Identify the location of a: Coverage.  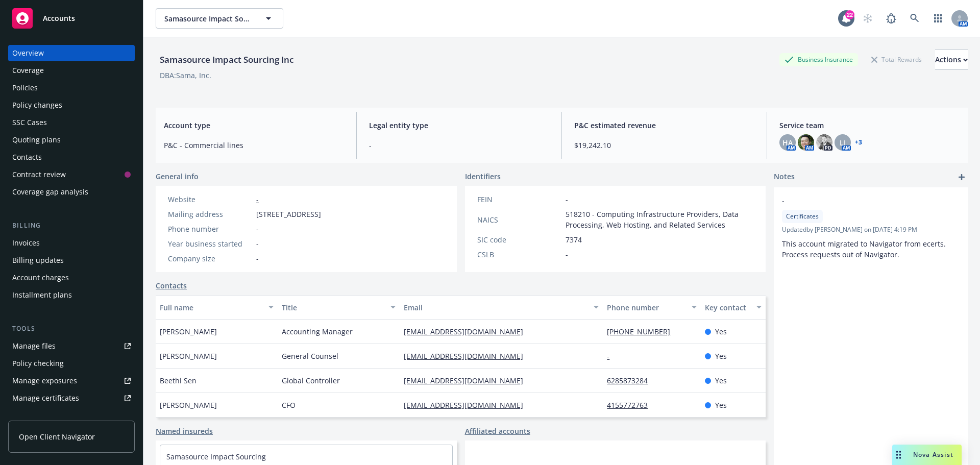
(71, 71).